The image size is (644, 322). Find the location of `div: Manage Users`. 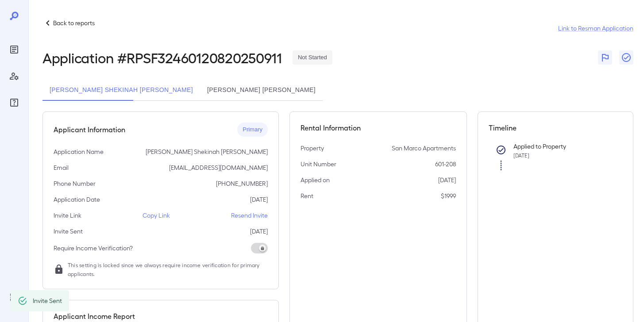

div: Manage Users is located at coordinates (14, 76).